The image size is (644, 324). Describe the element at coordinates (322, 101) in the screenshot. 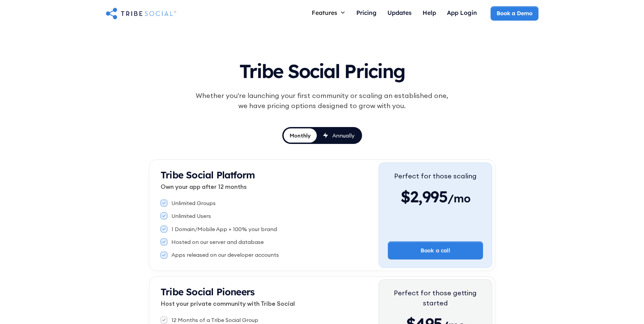

I see `div: Whether you're launching your first community or scaling an established one, we have pricing opti...` at that location.